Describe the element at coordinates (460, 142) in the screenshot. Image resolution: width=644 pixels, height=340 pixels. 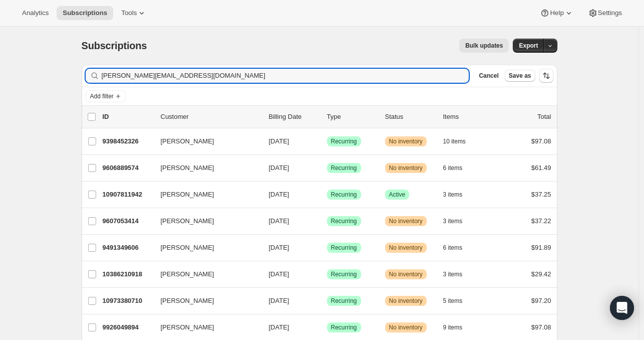
I see `button: 10 items` at that location.